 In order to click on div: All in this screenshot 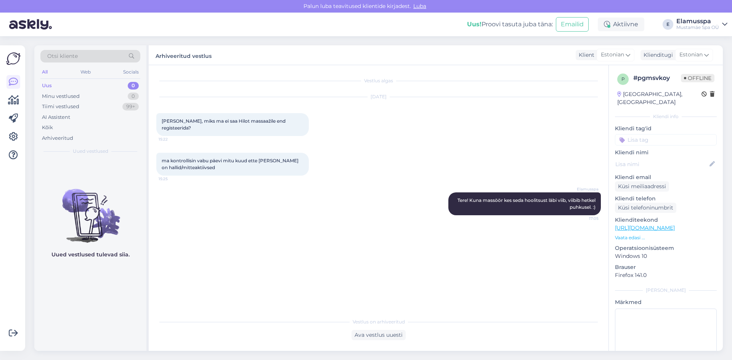, I will do `click(45, 72)`.